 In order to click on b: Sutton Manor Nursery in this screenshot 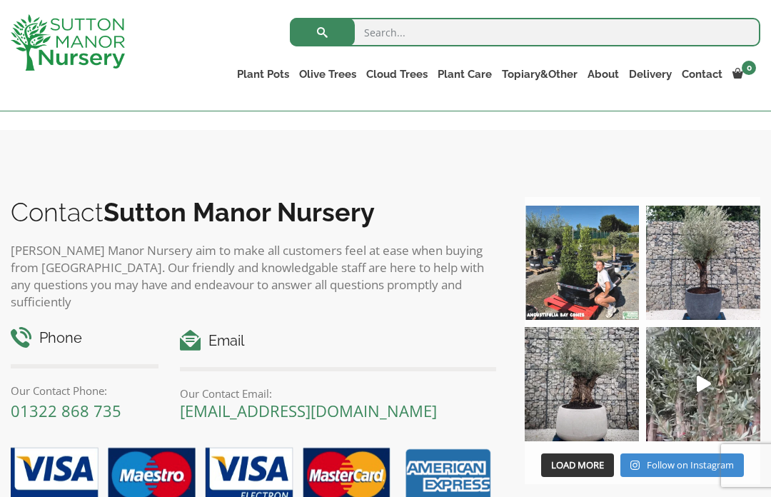, I will do `click(239, 212)`.